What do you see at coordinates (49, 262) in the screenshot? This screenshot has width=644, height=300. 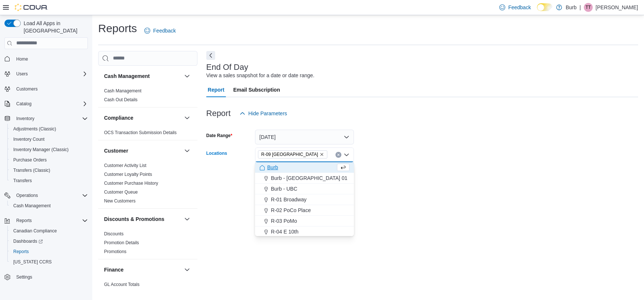 I see `span: Washington CCRS` at bounding box center [49, 262].